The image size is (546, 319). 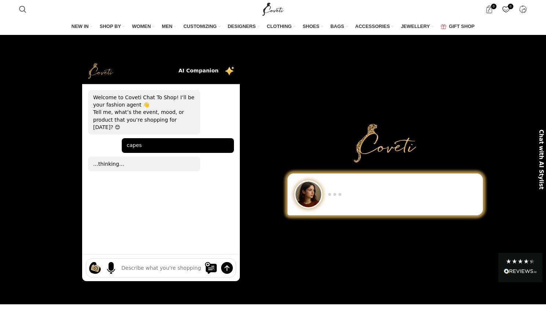 I want to click on img: Primary Gold, so click(x=385, y=143).